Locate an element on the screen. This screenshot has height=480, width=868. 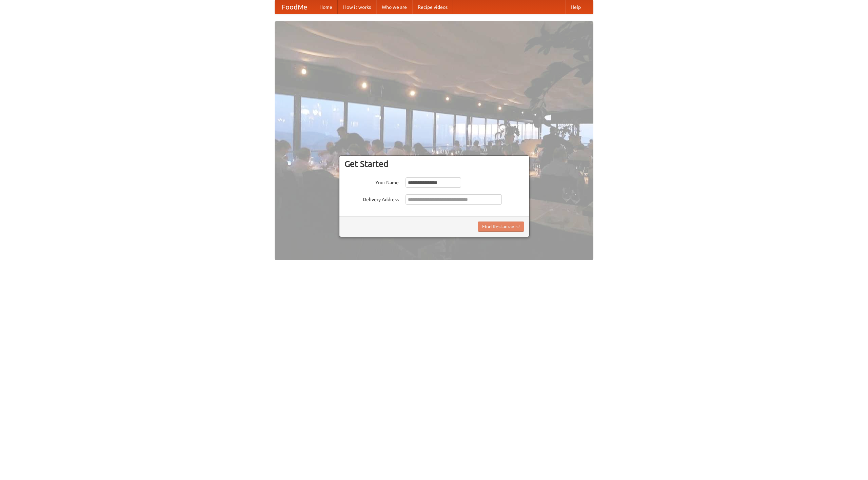
a: Help is located at coordinates (576, 7).